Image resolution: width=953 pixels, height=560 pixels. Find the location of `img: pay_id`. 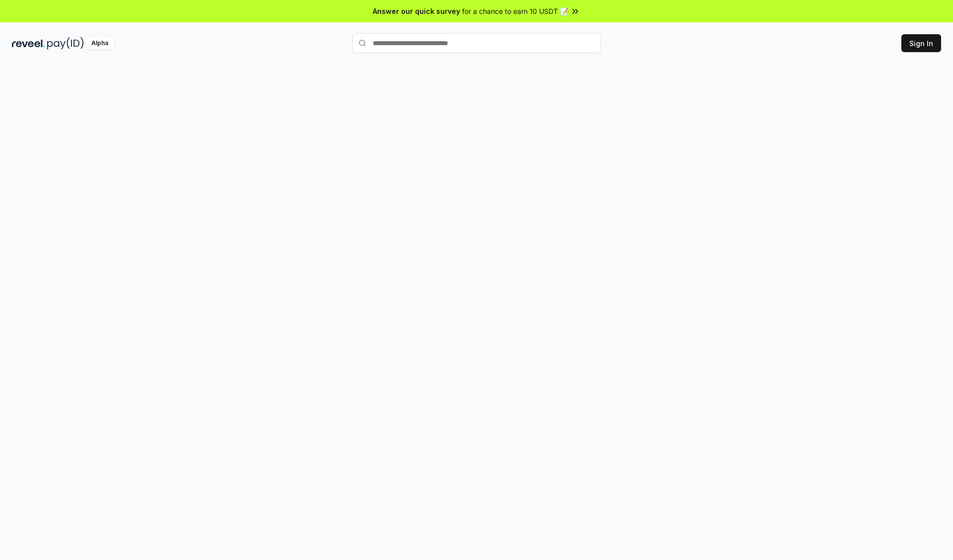

img: pay_id is located at coordinates (66, 44).